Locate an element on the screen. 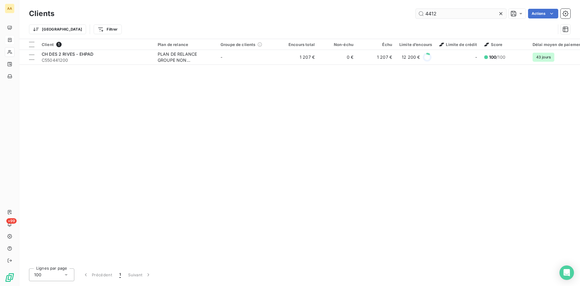 The width and height of the screenshot is (580, 286). button: 1 is located at coordinates (120, 275).